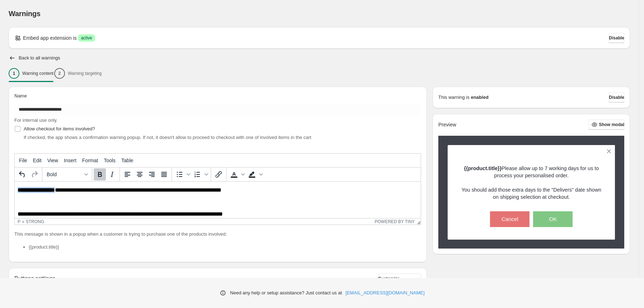 Image resolution: width=644 pixels, height=308 pixels. What do you see at coordinates (218, 175) in the screenshot?
I see `button: Insert/edit link` at bounding box center [218, 175].